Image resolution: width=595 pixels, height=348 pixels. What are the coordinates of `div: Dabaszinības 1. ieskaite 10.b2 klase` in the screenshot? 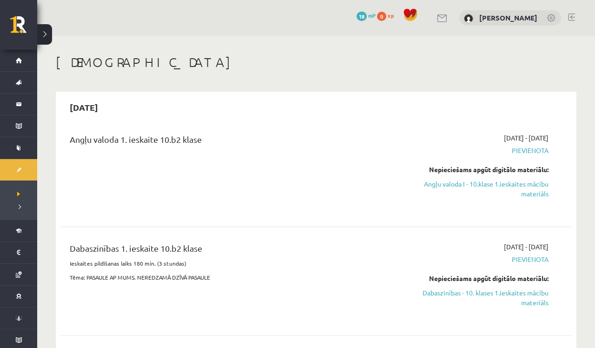 It's located at (227, 250).